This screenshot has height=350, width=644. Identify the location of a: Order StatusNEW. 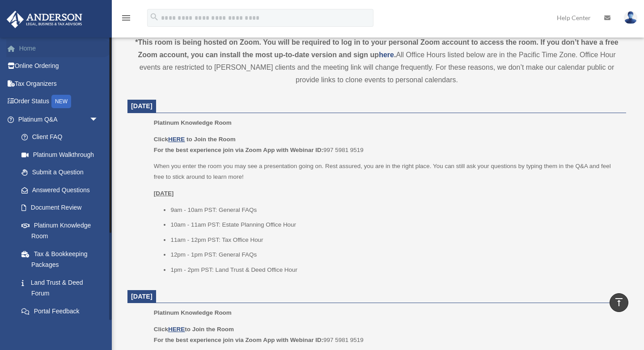
(59, 101).